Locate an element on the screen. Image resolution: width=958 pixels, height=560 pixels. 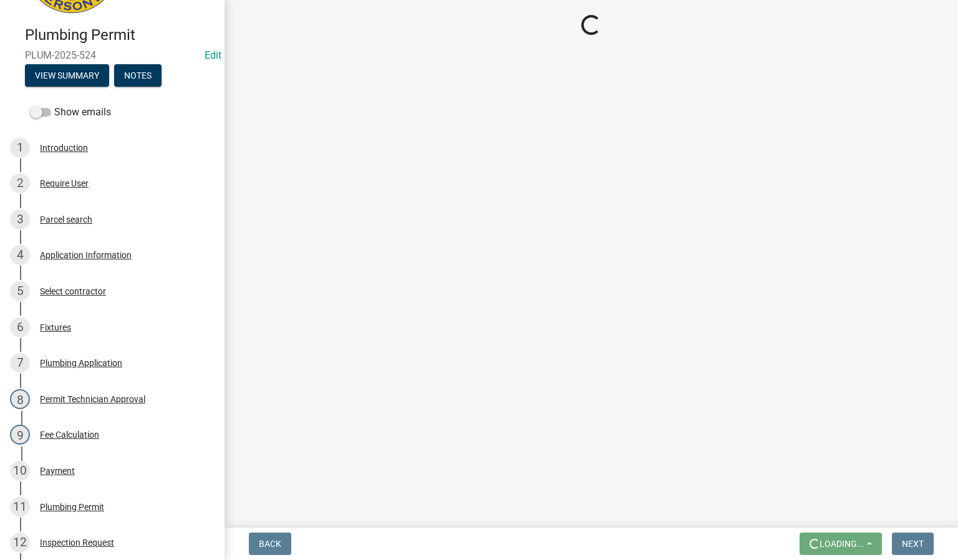
wm-modal-confirm: Edit Application Number is located at coordinates (213, 55).